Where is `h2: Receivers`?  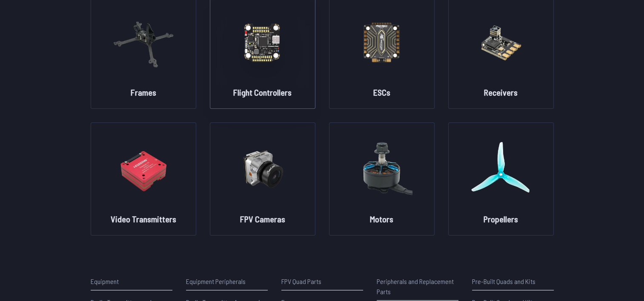
h2: Receivers is located at coordinates (500, 92).